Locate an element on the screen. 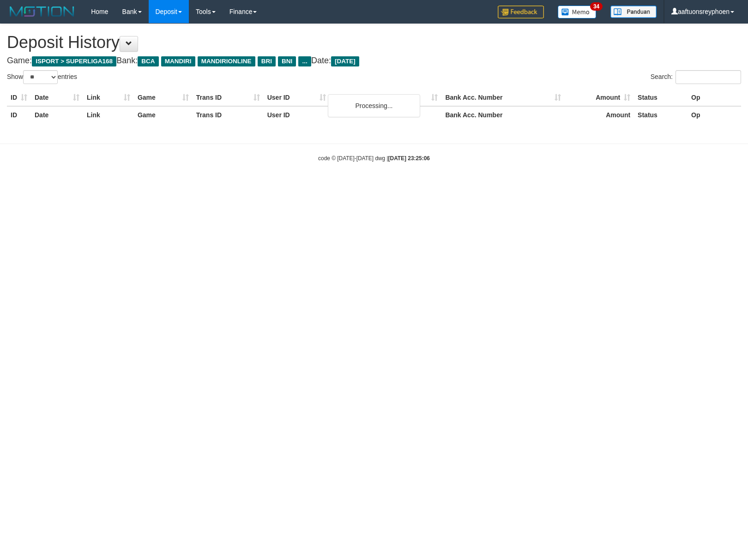 This screenshot has width=748, height=560. label: Search: is located at coordinates (696, 77).